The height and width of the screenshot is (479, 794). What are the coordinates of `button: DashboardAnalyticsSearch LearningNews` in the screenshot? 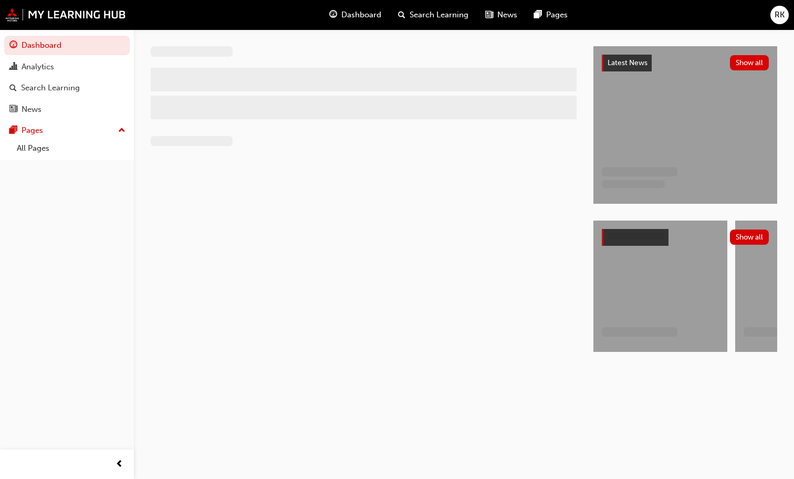 It's located at (67, 77).